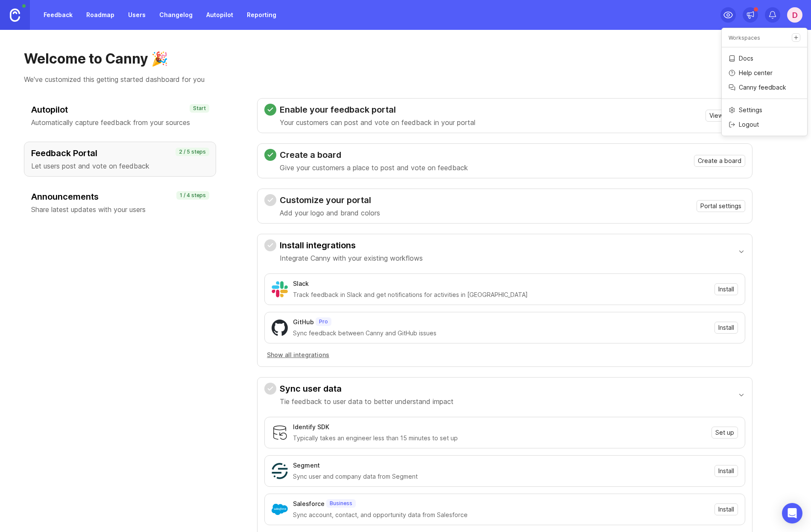 The image size is (811, 532). Describe the element at coordinates (137, 15) in the screenshot. I see `a: Users` at that location.